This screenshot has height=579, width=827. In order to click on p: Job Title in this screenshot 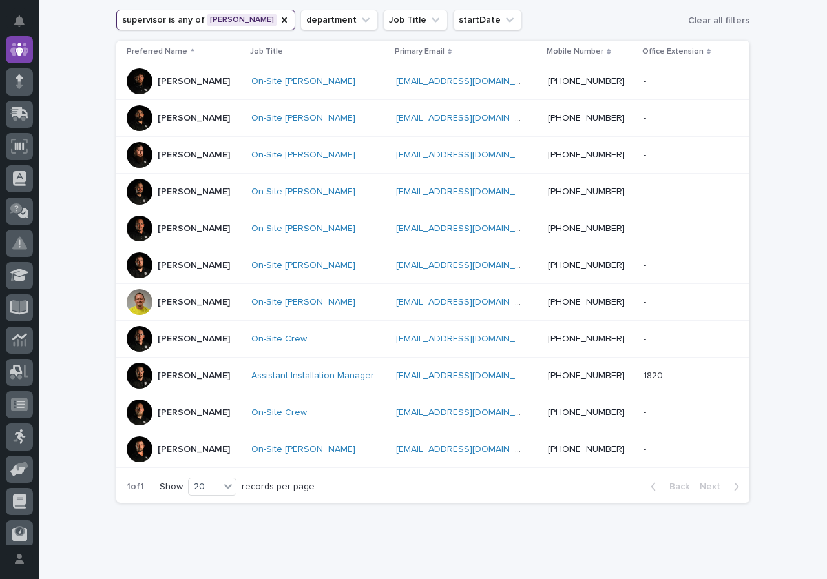, I will do `click(266, 52)`.